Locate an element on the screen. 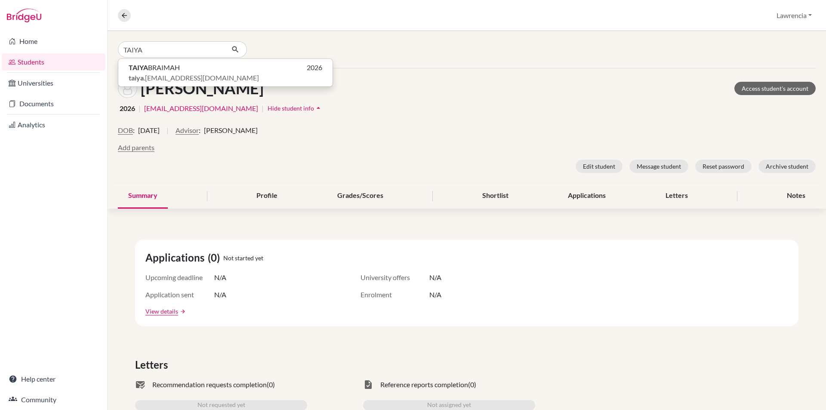  a: Community is located at coordinates (53, 400).